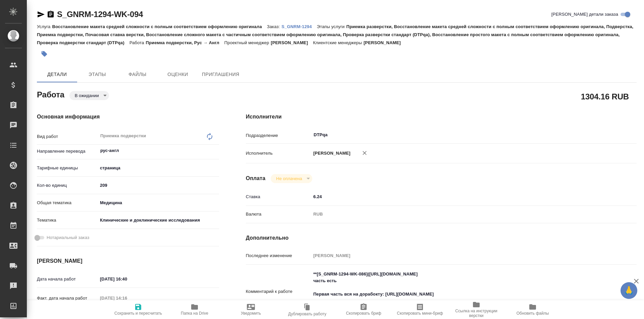 This screenshot has width=644, height=319. What do you see at coordinates (279, 197) in the screenshot?
I see `p: Ставка` at bounding box center [279, 197].